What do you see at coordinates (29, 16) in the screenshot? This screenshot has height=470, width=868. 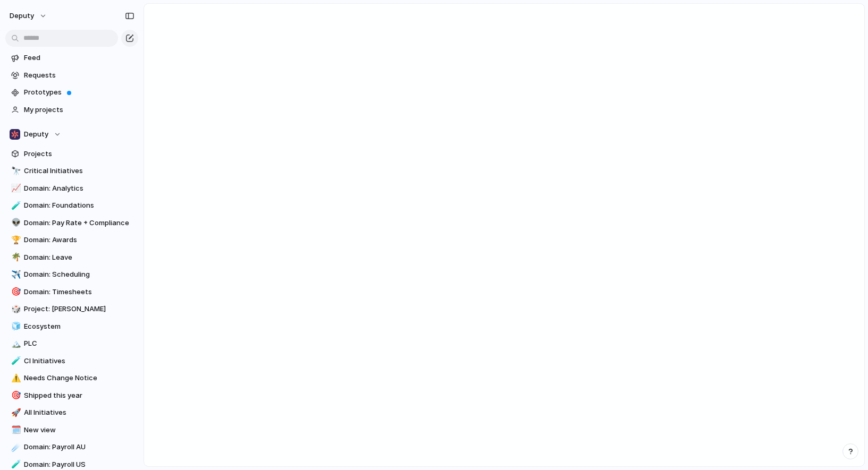 I see `button: deputy` at bounding box center [29, 16].